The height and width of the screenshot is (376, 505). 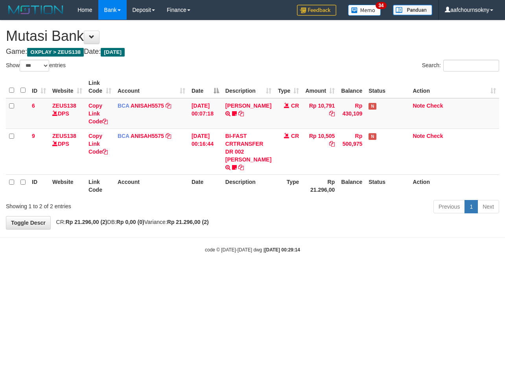 I want to click on th: Link Code, so click(x=100, y=186).